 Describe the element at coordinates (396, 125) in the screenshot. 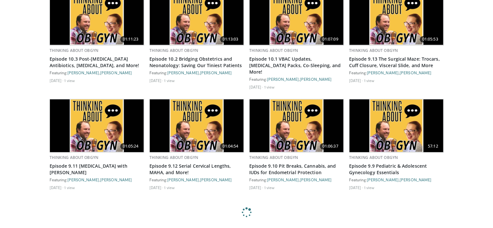

I see `a: 57:12` at that location.